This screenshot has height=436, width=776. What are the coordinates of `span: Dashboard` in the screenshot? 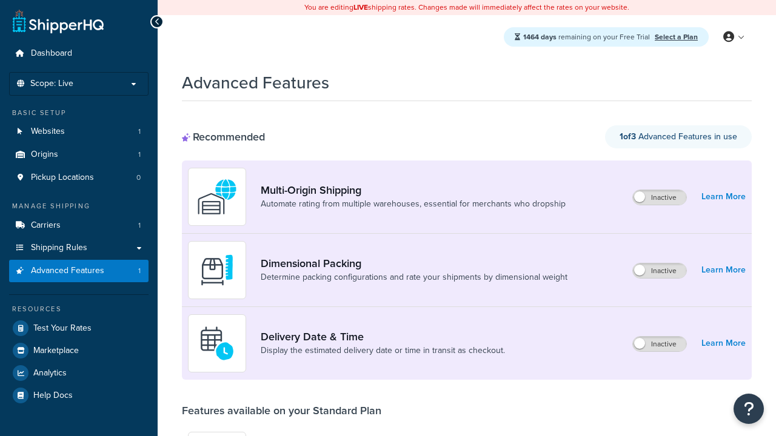 It's located at (52, 53).